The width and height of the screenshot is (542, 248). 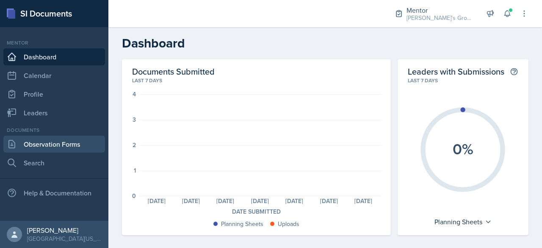 What do you see at coordinates (54, 193) in the screenshot?
I see `div: Help & Documentation` at bounding box center [54, 193].